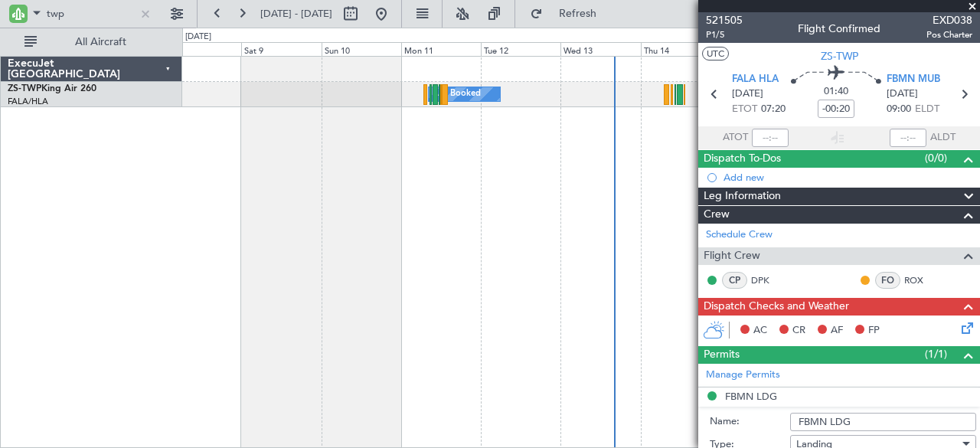 This screenshot has width=980, height=448. What do you see at coordinates (456, 94) in the screenshot?
I see `div: A/C Booked` at bounding box center [456, 94].